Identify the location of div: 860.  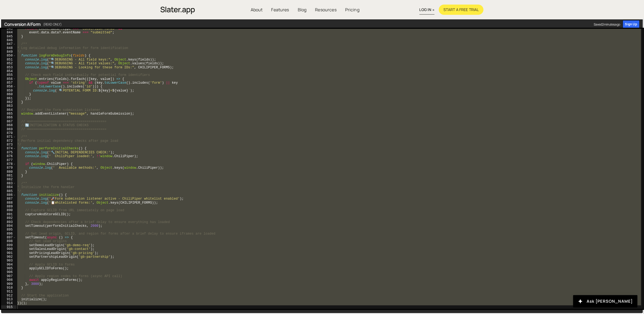
(8, 94).